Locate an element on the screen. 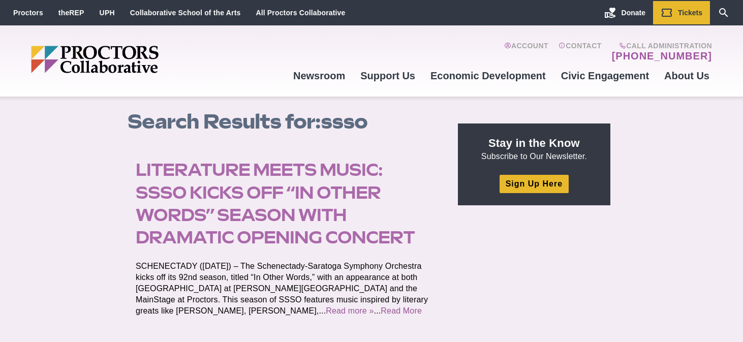  h1: ssso is located at coordinates (287, 121).